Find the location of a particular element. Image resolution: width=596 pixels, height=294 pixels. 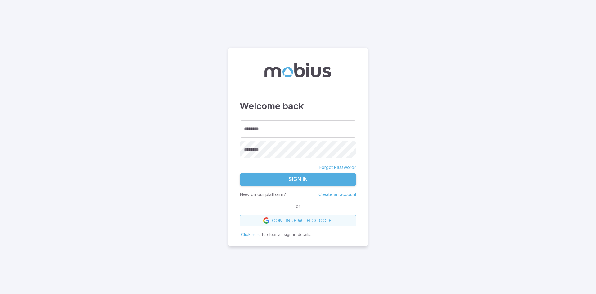

h3: Welcome back is located at coordinates (298, 106).